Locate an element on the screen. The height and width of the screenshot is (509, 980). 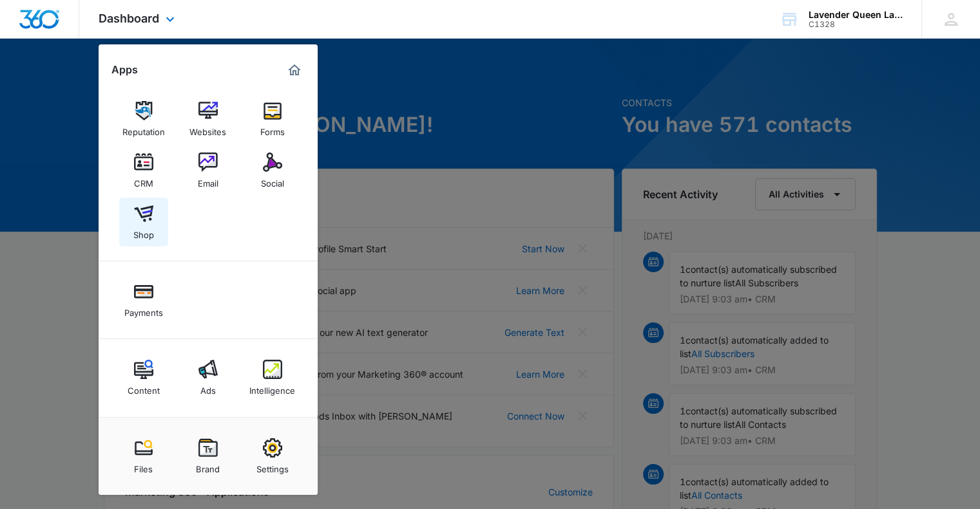
div: Reputation is located at coordinates (144, 128).